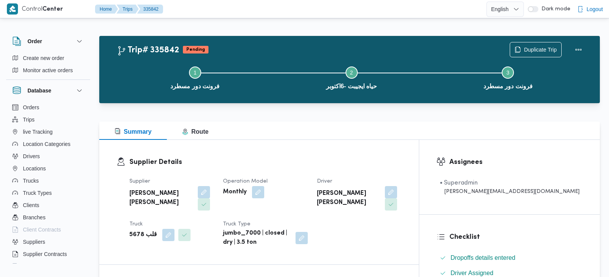  Describe the element at coordinates (510, 183) in the screenshot. I see `div: • Superadmin` at that location.